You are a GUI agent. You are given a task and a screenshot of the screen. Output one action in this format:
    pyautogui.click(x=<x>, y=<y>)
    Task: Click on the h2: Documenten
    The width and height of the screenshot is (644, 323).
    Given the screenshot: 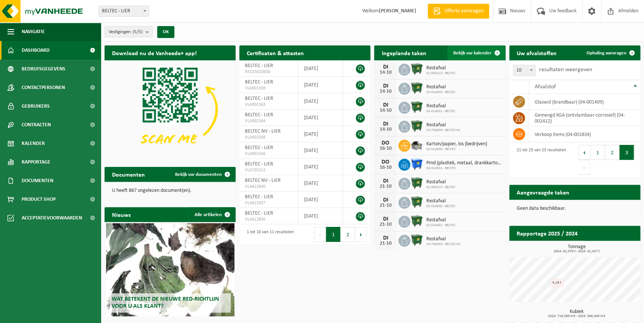 What is the action you would take?
    pyautogui.click(x=128, y=174)
    